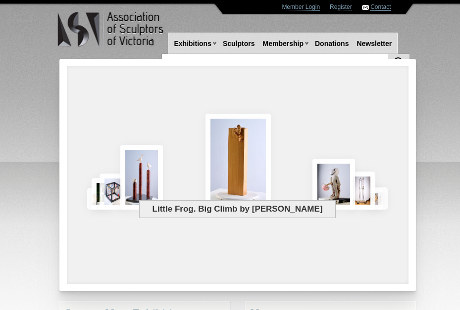 This screenshot has height=310, width=460. What do you see at coordinates (374, 44) in the screenshot?
I see `a: Newsletter` at bounding box center [374, 44].